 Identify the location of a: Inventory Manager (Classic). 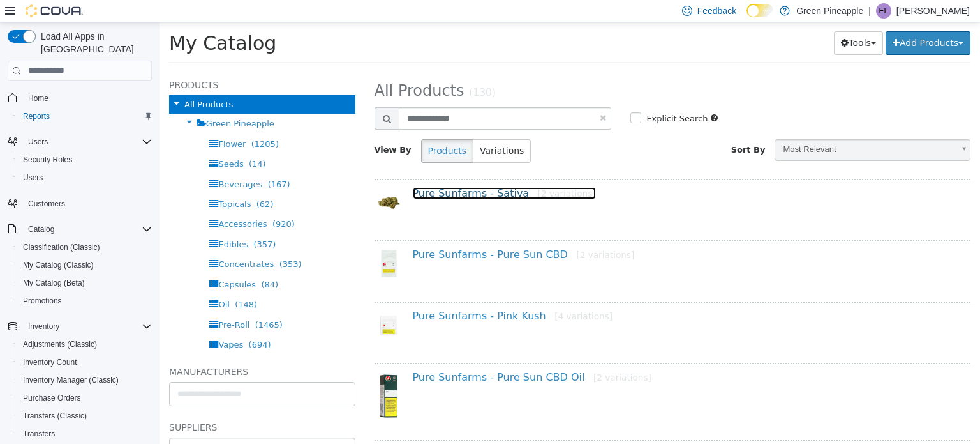
(71, 380).